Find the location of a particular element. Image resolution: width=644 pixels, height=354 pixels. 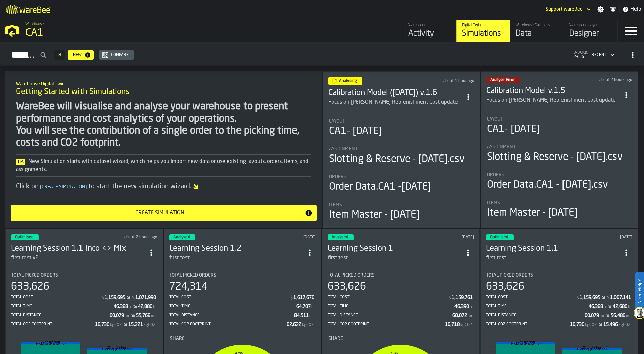

h3: Learning Session 1.2 is located at coordinates (236, 249).